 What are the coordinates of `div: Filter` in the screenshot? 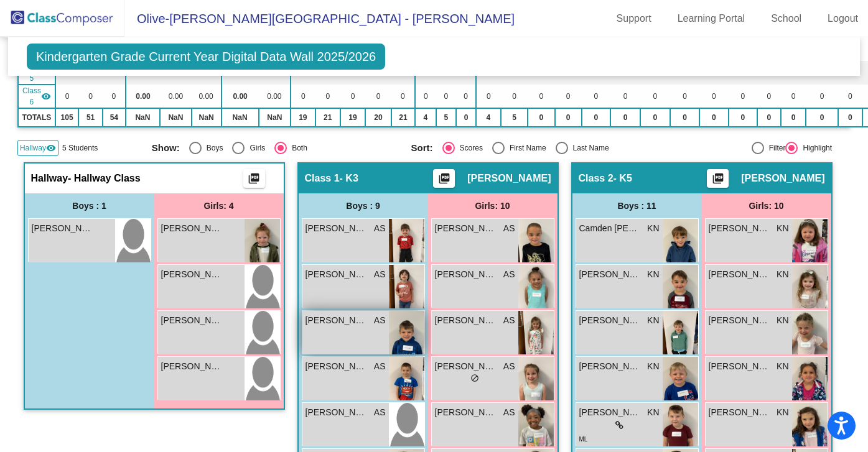 It's located at (774, 148).